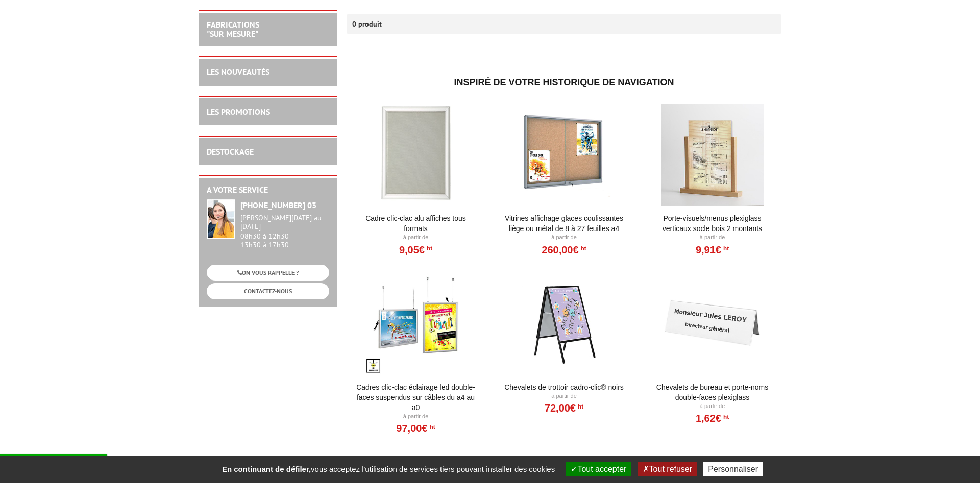 The width and height of the screenshot is (980, 483). What do you see at coordinates (268, 272) in the screenshot?
I see `a: ON VOUS RAPPELLE ?` at bounding box center [268, 272].